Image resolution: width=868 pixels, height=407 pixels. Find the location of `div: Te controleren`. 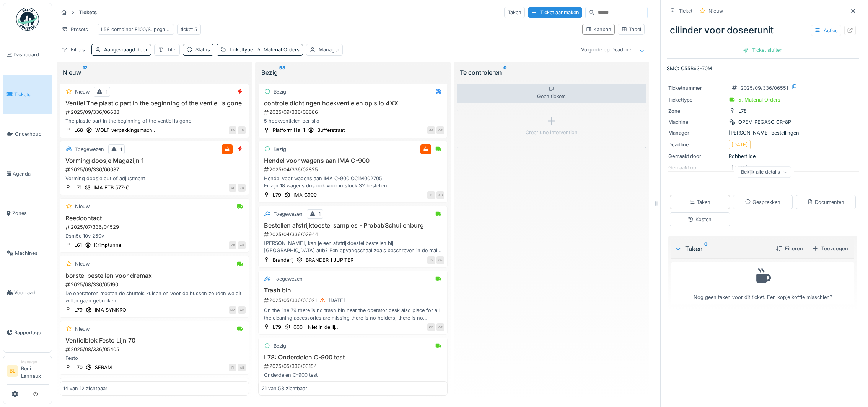

div: Te controleren is located at coordinates (551, 72).